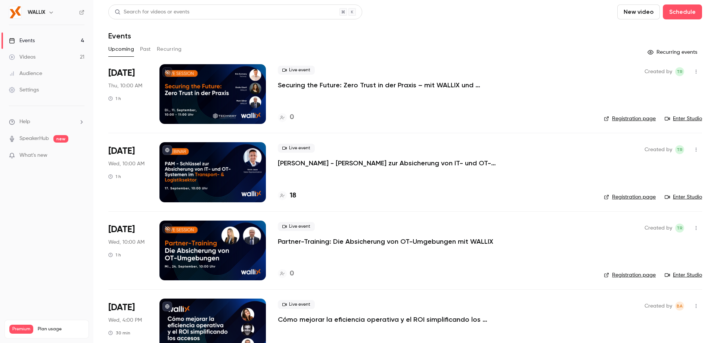 Image resolution: width=717 pixels, height=343 pixels. What do you see at coordinates (22, 57) in the screenshot?
I see `div: Videos` at bounding box center [22, 57].